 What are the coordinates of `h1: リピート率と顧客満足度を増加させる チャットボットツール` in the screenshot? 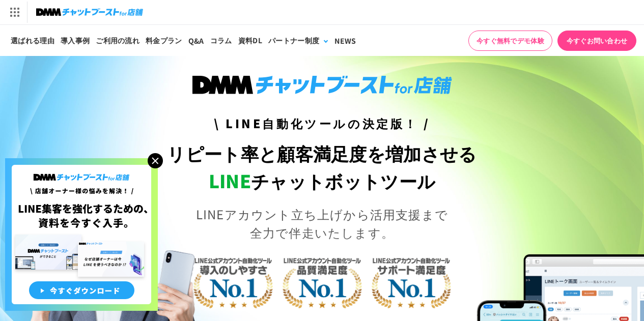 It's located at (321, 167).